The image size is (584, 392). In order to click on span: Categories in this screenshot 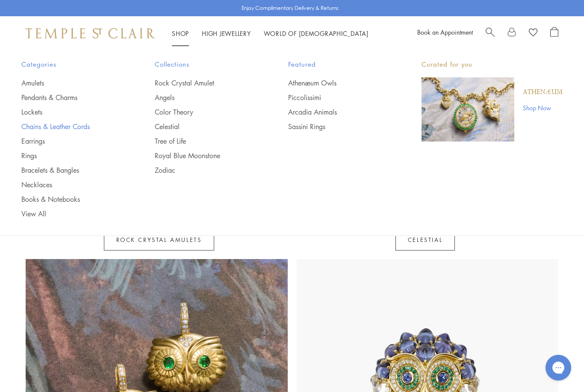, I will do `click(71, 64)`.